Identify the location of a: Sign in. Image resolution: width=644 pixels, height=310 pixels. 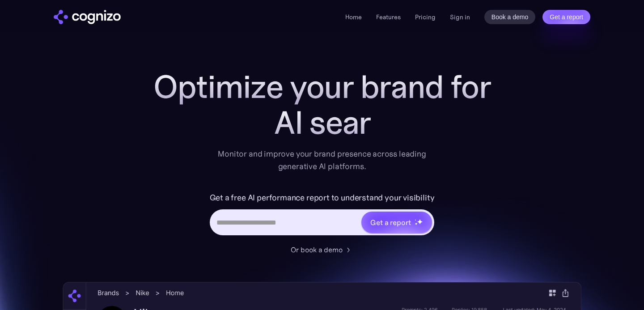
(460, 17).